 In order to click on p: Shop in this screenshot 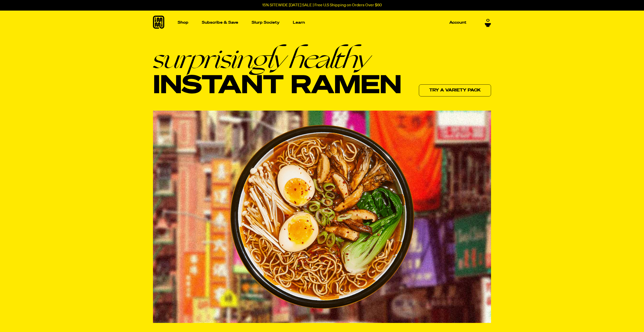, I will do `click(183, 23)`.